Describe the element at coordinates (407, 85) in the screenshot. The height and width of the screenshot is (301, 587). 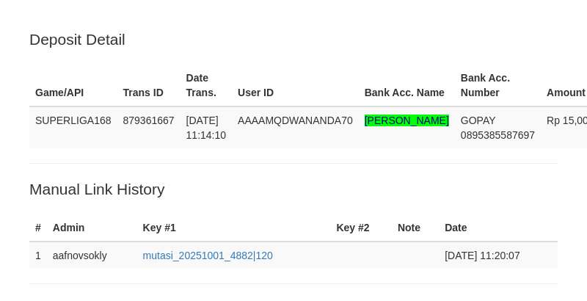
I see `th: Bank Acc. Name` at that location.